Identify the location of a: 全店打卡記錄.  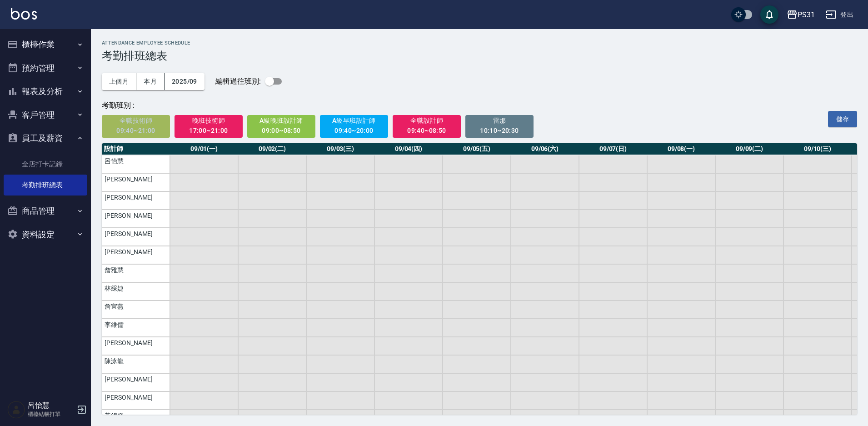
(46, 164).